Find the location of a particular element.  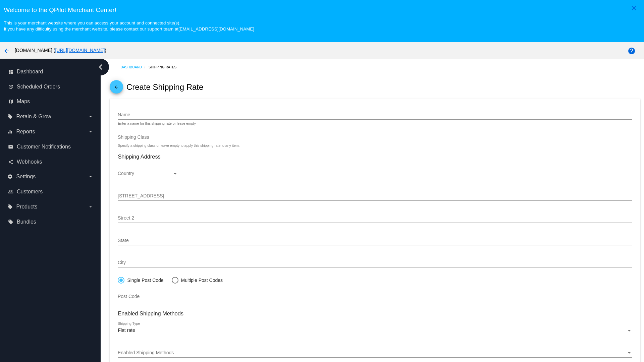

h3: Enabled Shipping Methods is located at coordinates (374, 314).